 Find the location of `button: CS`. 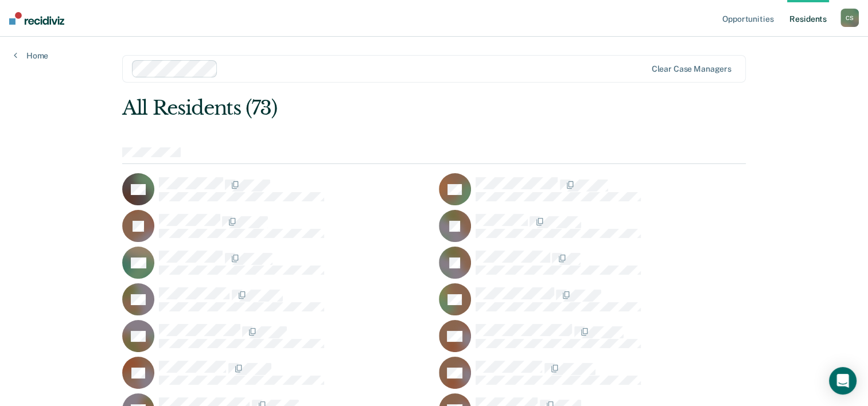

button: CS is located at coordinates (850, 17).